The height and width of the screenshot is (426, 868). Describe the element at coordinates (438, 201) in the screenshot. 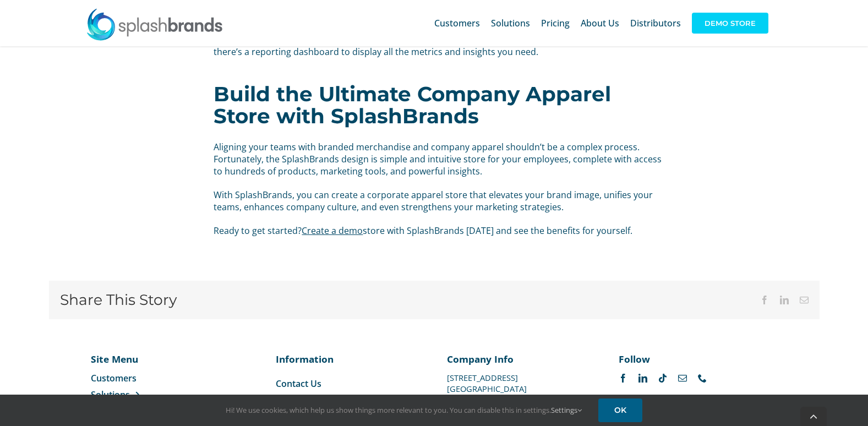

I see `p: With SplashBrands, you can create a corporate apparel store that elevates your brand image, unifi...` at that location.